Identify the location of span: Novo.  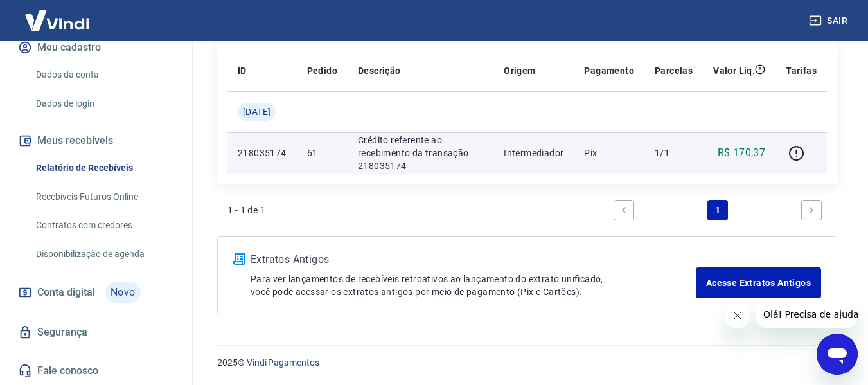
(123, 292).